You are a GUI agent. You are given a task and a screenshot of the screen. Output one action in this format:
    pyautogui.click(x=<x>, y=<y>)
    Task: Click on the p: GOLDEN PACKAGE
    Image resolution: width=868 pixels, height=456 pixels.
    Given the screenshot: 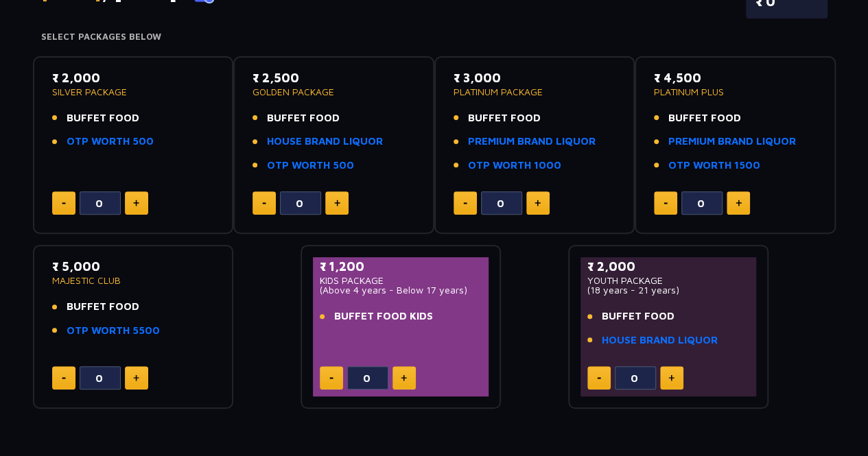 What is the action you would take?
    pyautogui.click(x=334, y=92)
    